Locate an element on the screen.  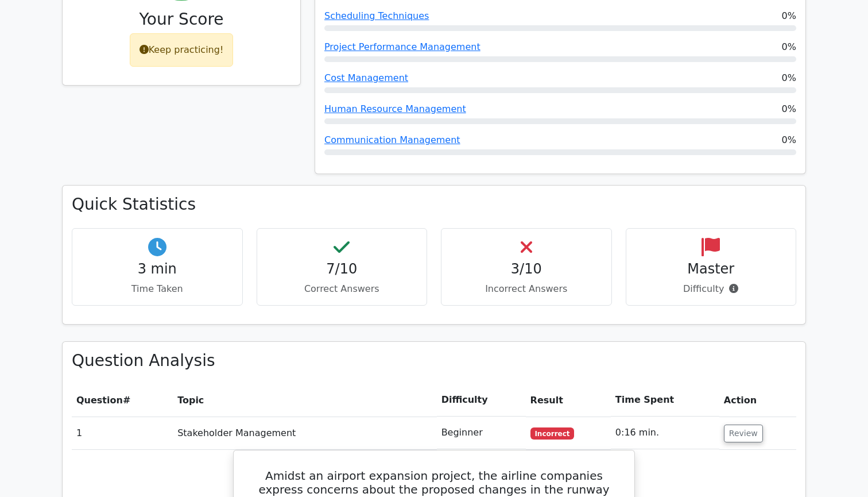
td: 1 is located at coordinates (122, 433).